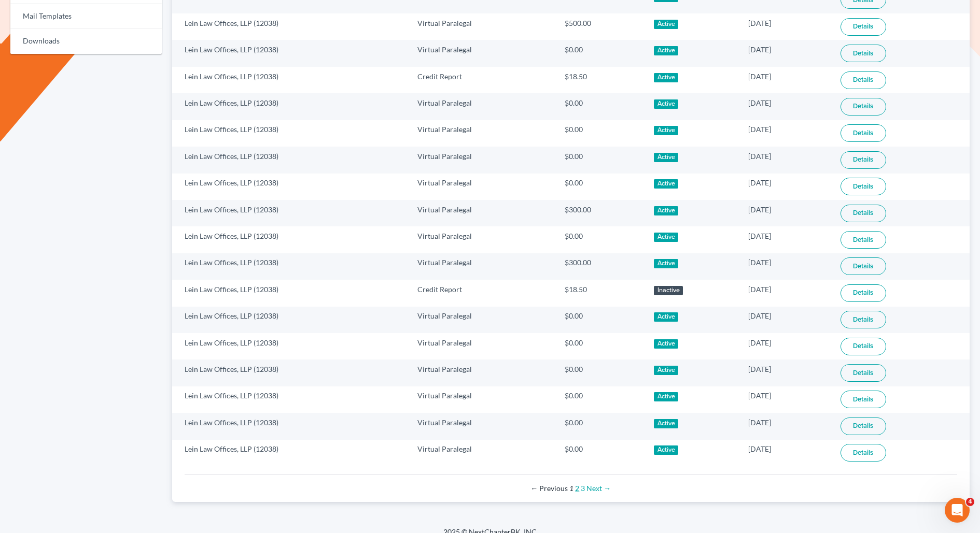 The image size is (980, 533). I want to click on a: Page 2, so click(577, 488).